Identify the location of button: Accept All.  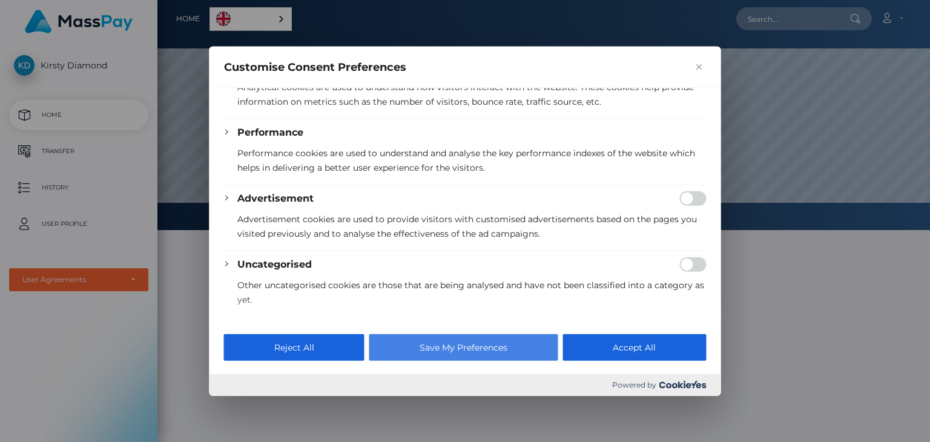
(634, 347).